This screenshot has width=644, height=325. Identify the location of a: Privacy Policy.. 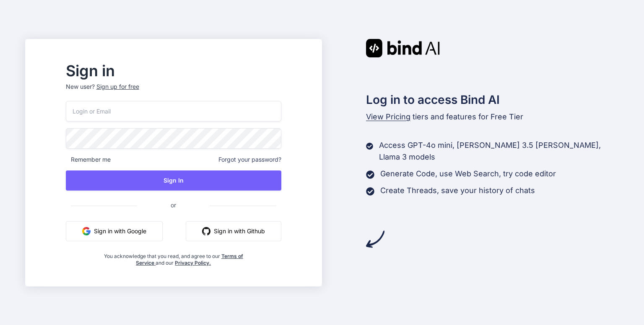
(192, 263).